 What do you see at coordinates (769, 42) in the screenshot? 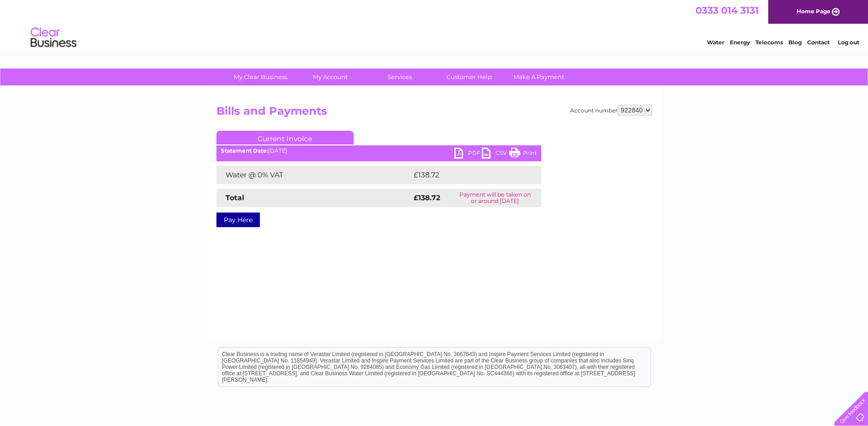
I see `a: Telecoms` at bounding box center [769, 42].